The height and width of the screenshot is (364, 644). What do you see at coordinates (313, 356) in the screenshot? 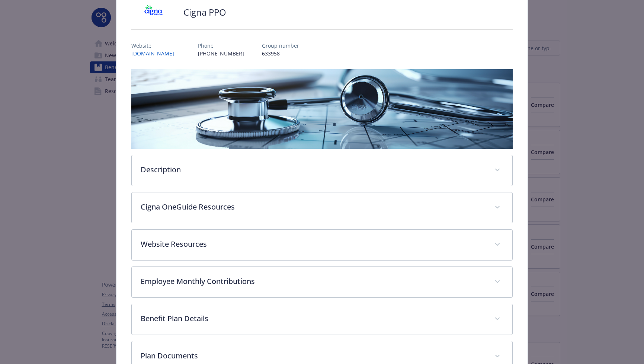
I see `p: Plan Documents` at bounding box center [313, 356].